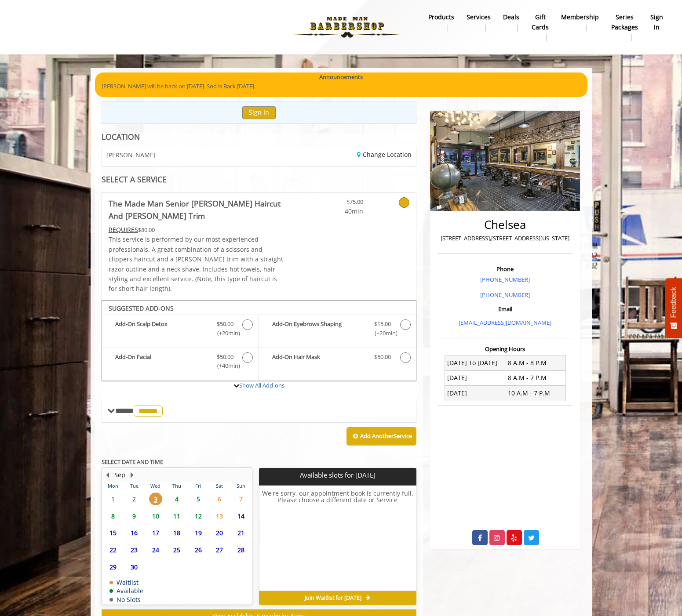 The width and height of the screenshot is (682, 616). I want to click on td: Select day6, so click(220, 499).